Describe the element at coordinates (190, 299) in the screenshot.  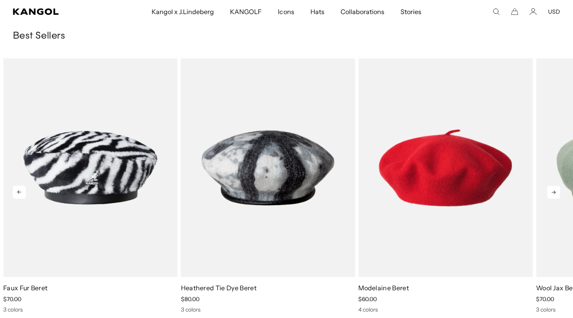
I see `span: $80.00` at that location.